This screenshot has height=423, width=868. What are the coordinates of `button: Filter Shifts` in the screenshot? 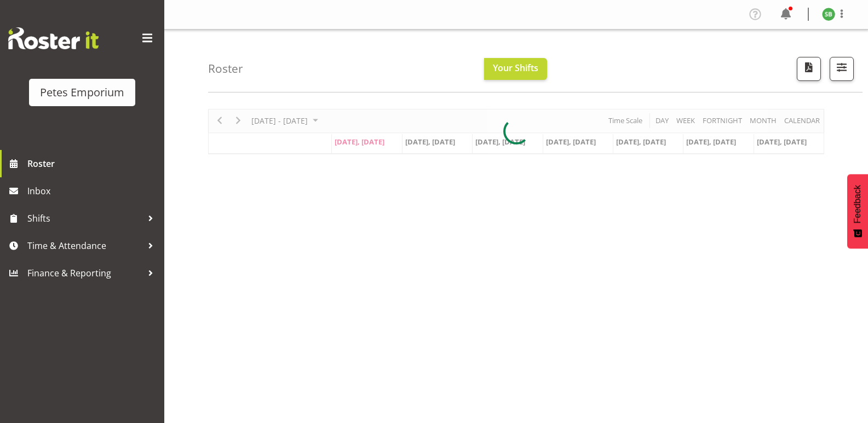 It's located at (842, 69).